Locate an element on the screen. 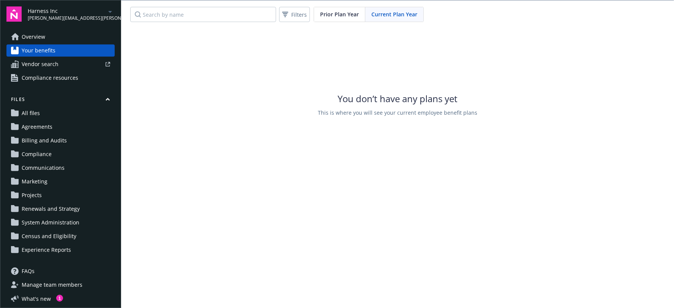  span: Compliance resources is located at coordinates (50, 78).